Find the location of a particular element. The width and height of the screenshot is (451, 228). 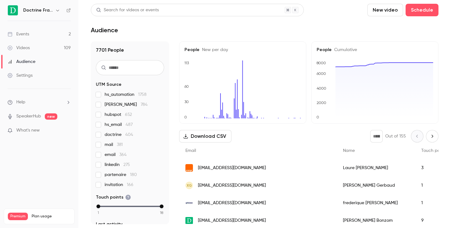

span: Cumulative is located at coordinates (344, 50).